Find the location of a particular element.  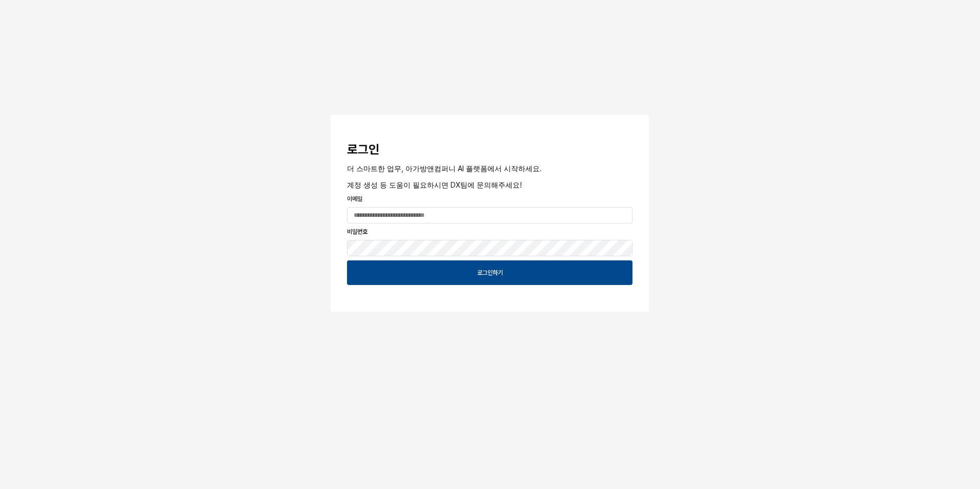

p: 로그인하기 is located at coordinates (490, 273).